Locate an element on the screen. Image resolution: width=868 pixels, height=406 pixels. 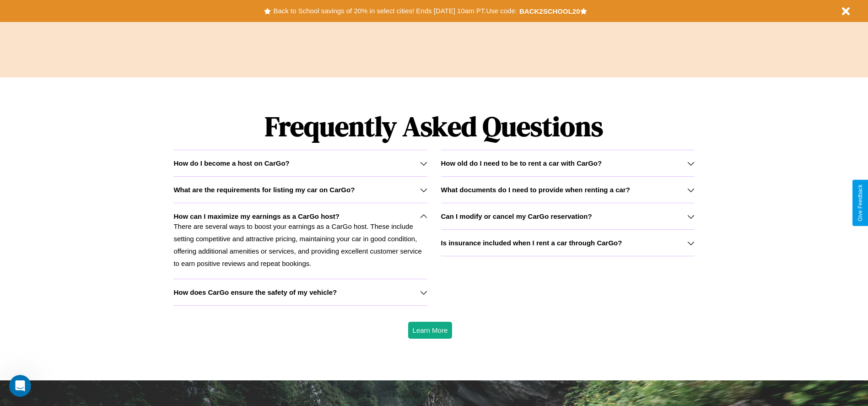
div: Give Feedback is located at coordinates (860, 203).